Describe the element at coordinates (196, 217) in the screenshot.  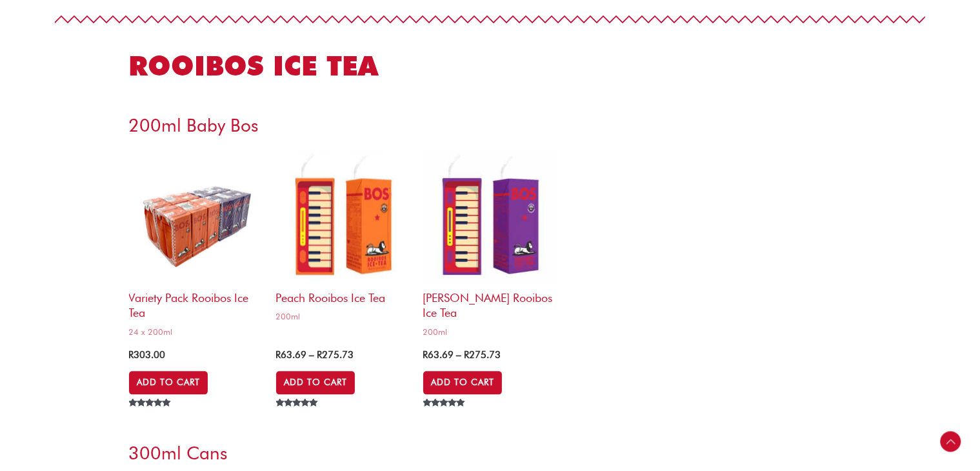
I see `img: Variety Pack Rooibos Ice Tea` at that location.